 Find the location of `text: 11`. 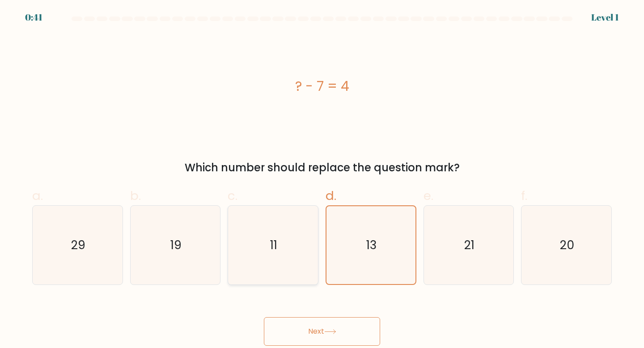

text: 11 is located at coordinates (274, 244).